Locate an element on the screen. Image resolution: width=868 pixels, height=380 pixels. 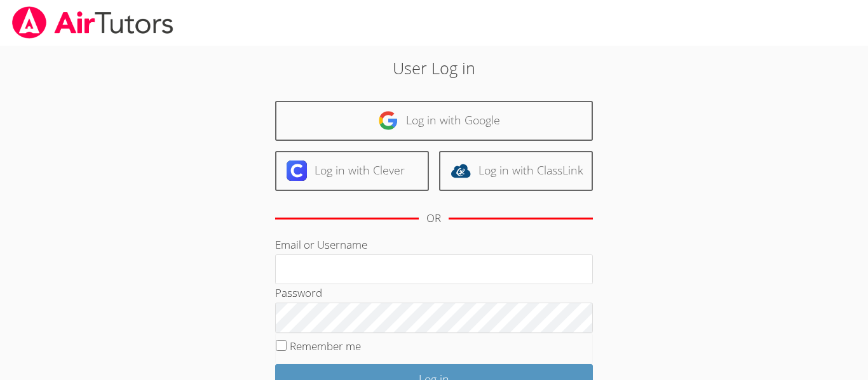
a: Log in with ClassLink is located at coordinates (516, 171).